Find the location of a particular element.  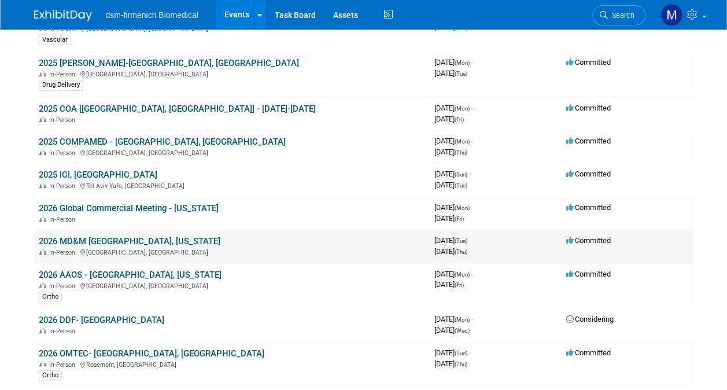

span: dsm-firmenich Biomedical is located at coordinates (152, 15).